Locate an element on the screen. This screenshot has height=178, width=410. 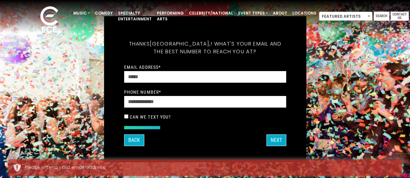
a: Event Types is located at coordinates (253, 13).